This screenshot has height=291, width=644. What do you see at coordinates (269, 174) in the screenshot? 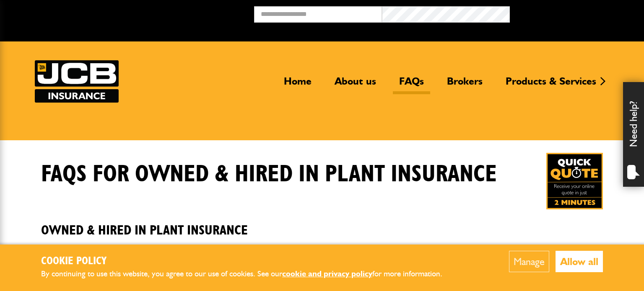
I see `h1: FAQS for Owned & Hired In Plant Insurance` at bounding box center [269, 174].